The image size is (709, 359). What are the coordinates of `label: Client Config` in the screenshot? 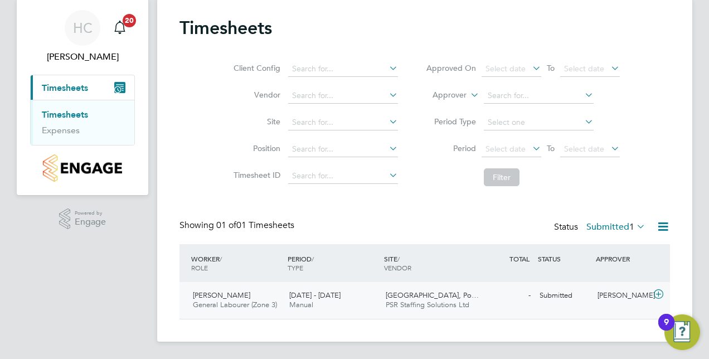 It's located at (255, 68).